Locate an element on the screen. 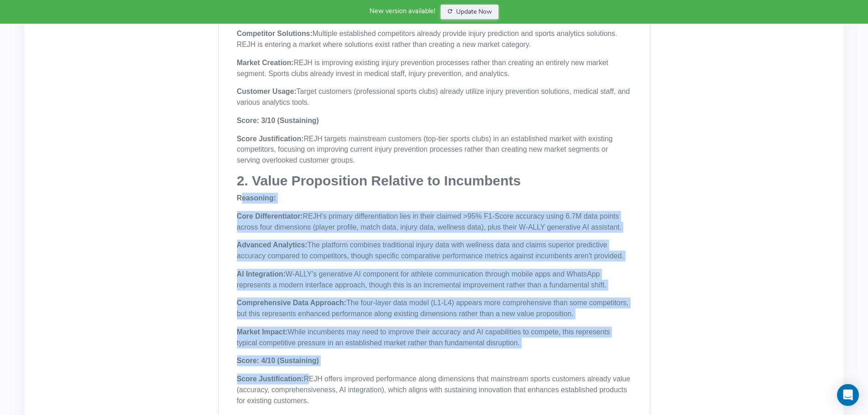  strong: Competitor Solutions: is located at coordinates (275, 34).